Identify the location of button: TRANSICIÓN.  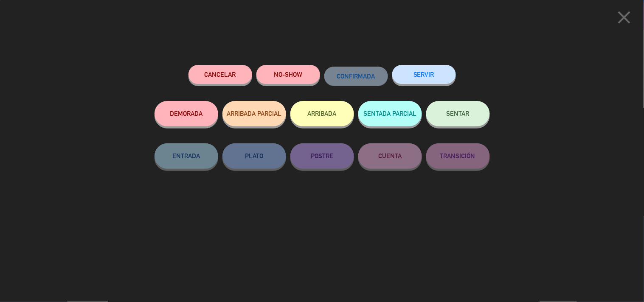
(458, 156).